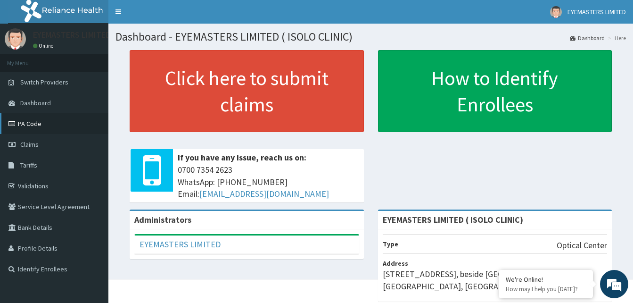 The height and width of the screenshot is (303, 633). What do you see at coordinates (395, 263) in the screenshot?
I see `b: Address` at bounding box center [395, 263].